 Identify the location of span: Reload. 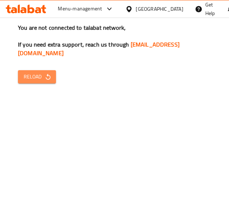
(37, 77).